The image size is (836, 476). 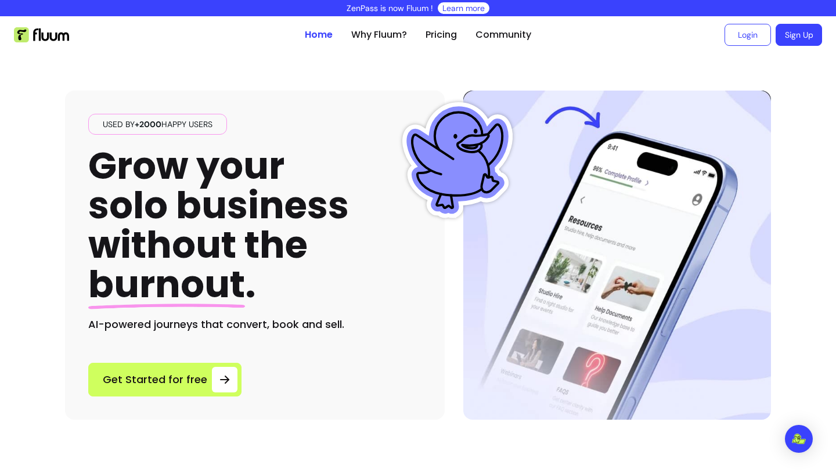 What do you see at coordinates (155, 380) in the screenshot?
I see `span: Get Started for free` at bounding box center [155, 380].